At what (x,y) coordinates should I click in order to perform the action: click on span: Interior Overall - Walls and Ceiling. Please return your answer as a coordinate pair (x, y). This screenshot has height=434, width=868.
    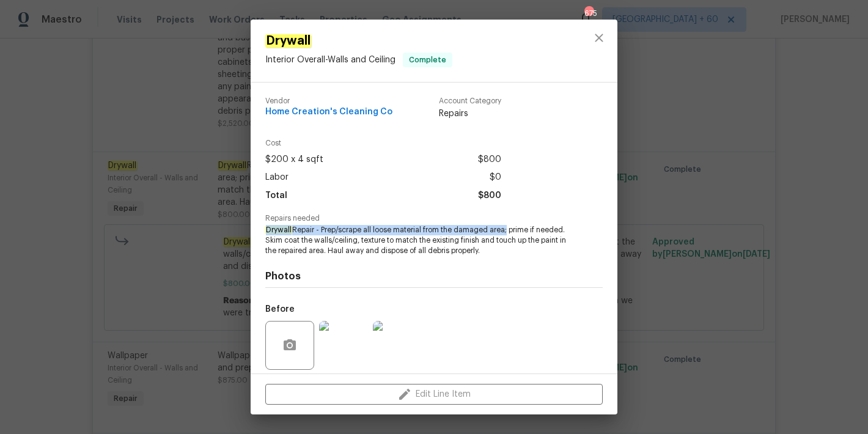
    Looking at the image, I should click on (330, 60).